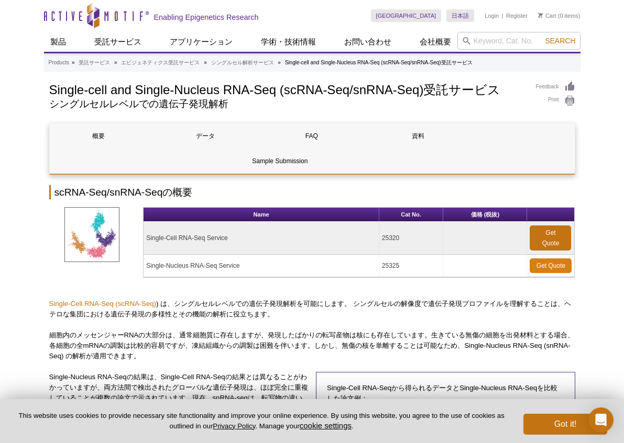  I want to click on a: Print, so click(555, 101).